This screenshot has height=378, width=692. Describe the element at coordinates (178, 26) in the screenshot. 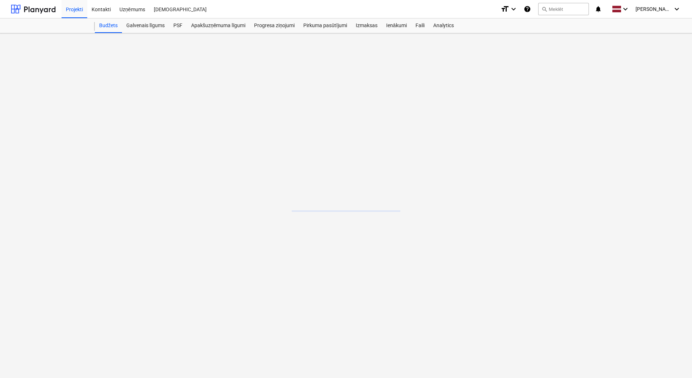

I see `a: PSF` at that location.